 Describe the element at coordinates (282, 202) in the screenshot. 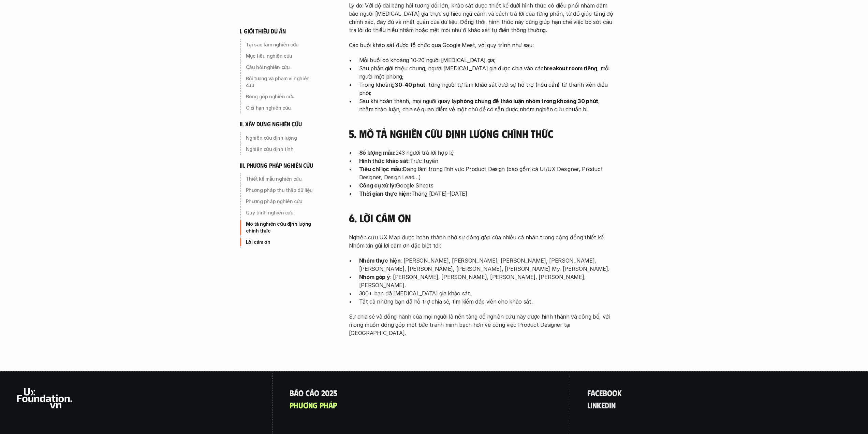

I see `p: Phương pháp nghiên cứu` at that location.